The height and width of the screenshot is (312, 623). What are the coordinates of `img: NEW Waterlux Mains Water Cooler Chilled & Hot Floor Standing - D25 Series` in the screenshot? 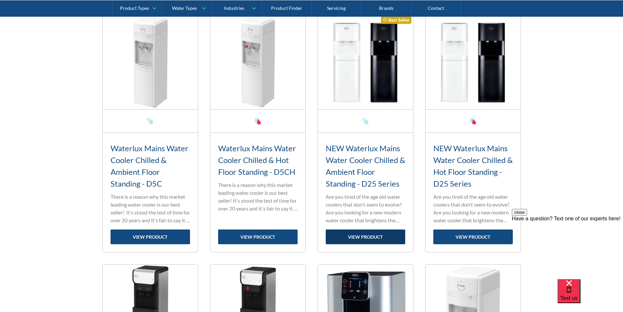 It's located at (473, 62).